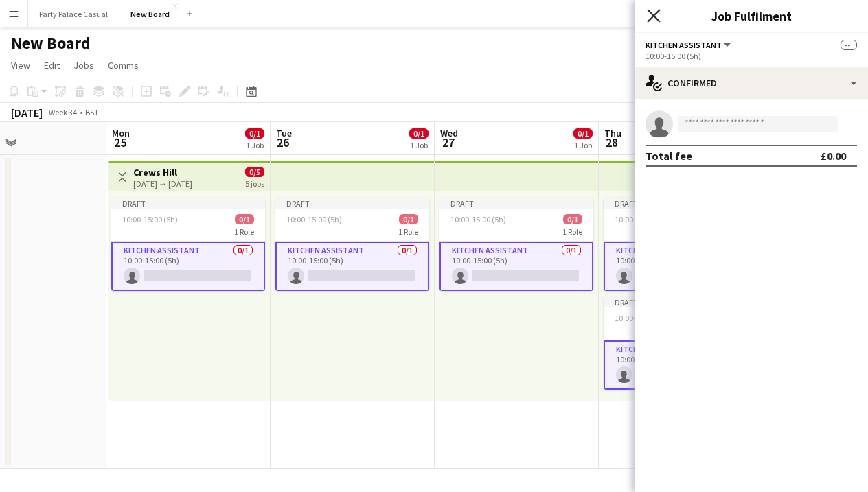 The image size is (868, 492). What do you see at coordinates (669, 156) in the screenshot?
I see `div: Total fee` at bounding box center [669, 156].